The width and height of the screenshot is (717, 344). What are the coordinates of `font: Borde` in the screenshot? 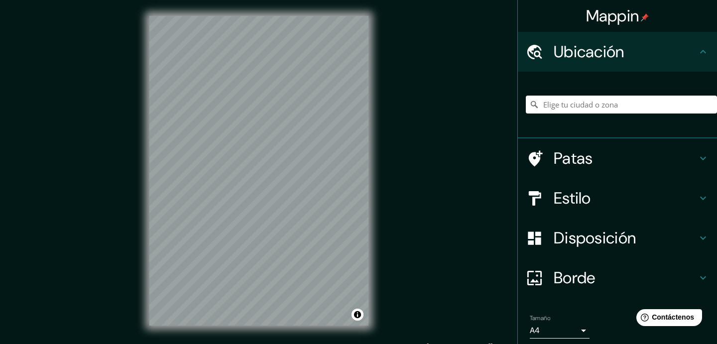 It's located at (575, 278).